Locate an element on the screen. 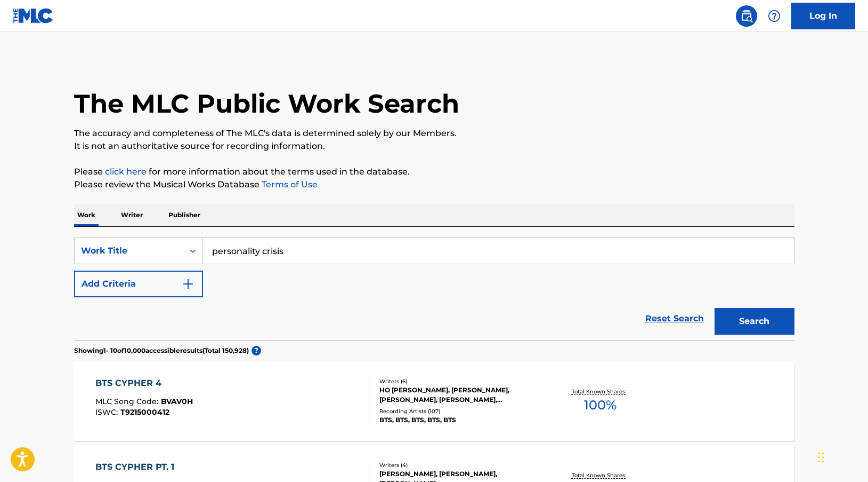 The height and width of the screenshot is (482, 868). a: click here is located at coordinates (126, 171).